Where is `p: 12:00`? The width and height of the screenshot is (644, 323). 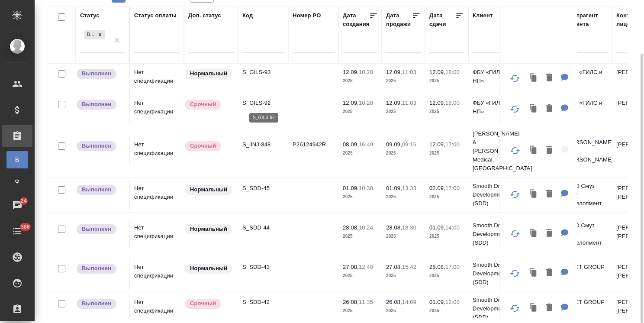 p: 12:00 is located at coordinates (452, 302).